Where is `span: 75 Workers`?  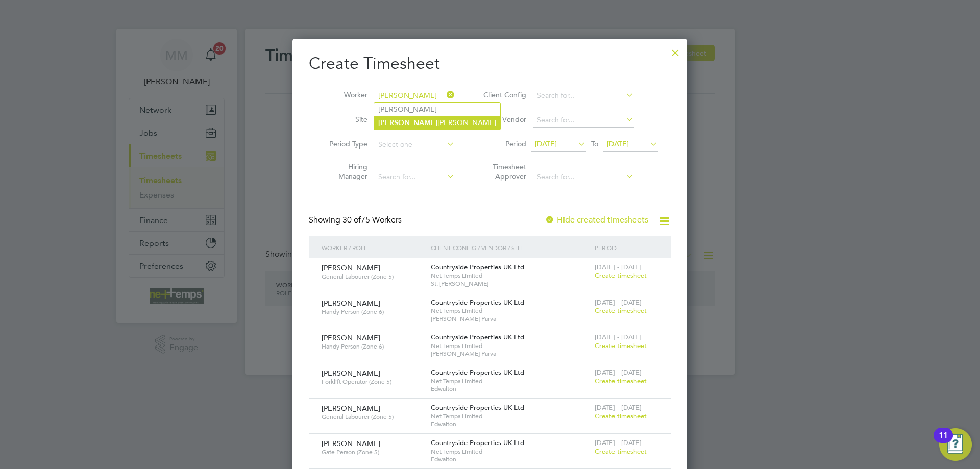 span: 75 Workers is located at coordinates (372, 220).